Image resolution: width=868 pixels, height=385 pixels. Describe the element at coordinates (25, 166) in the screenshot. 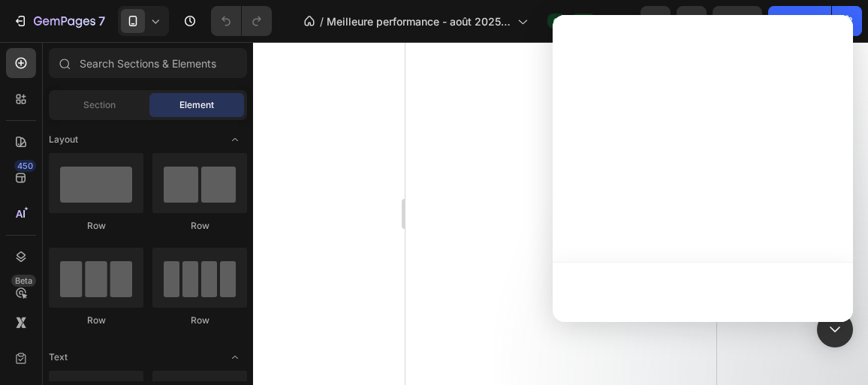

I see `div: 450` at that location.